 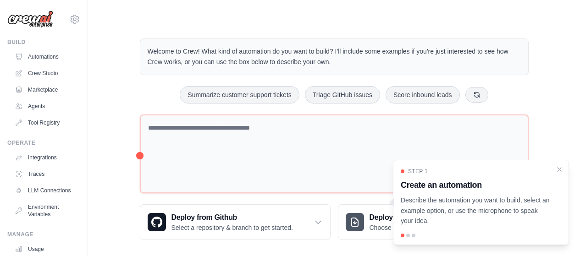 What do you see at coordinates (343, 95) in the screenshot?
I see `button: Triage GitHub issues` at bounding box center [343, 95].